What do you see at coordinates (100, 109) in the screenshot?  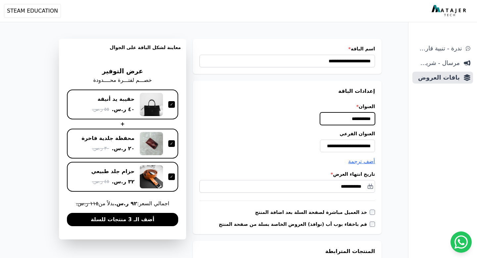 I see `span: ٥٥ ر.س.` at bounding box center [100, 109].